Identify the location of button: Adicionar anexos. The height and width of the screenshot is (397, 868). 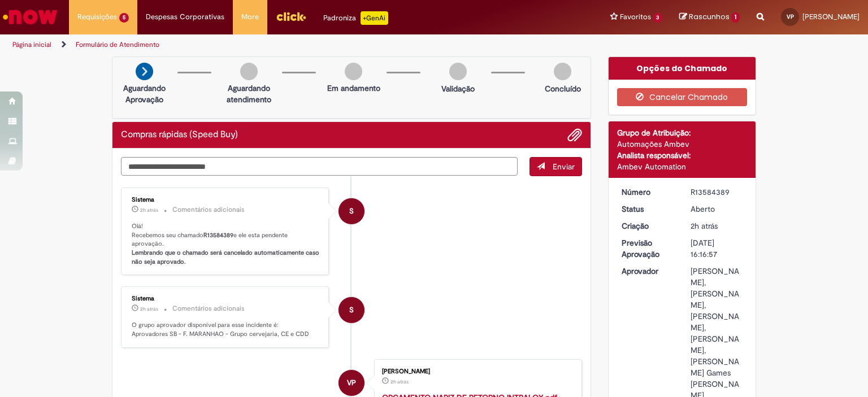
(575, 135).